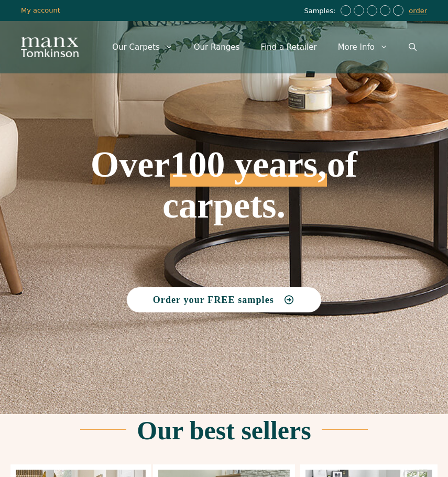 This screenshot has height=477, width=448. I want to click on span: Order your FREE samples, so click(213, 300).